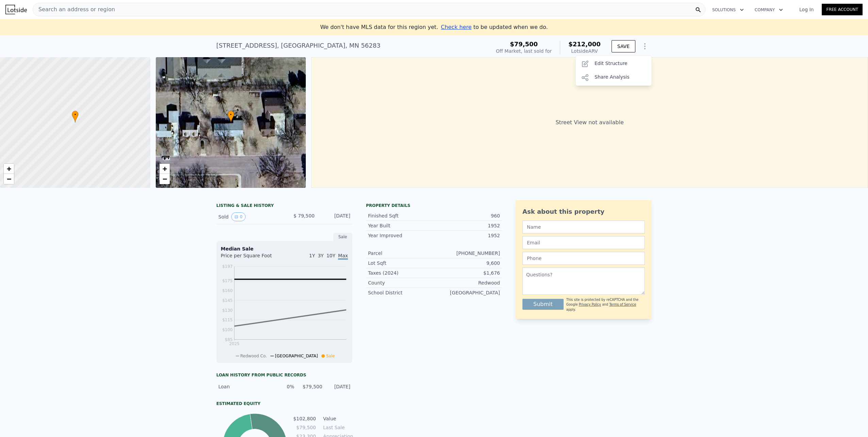  What do you see at coordinates (622, 305) in the screenshot?
I see `a: Terms of Service` at bounding box center [622, 305].